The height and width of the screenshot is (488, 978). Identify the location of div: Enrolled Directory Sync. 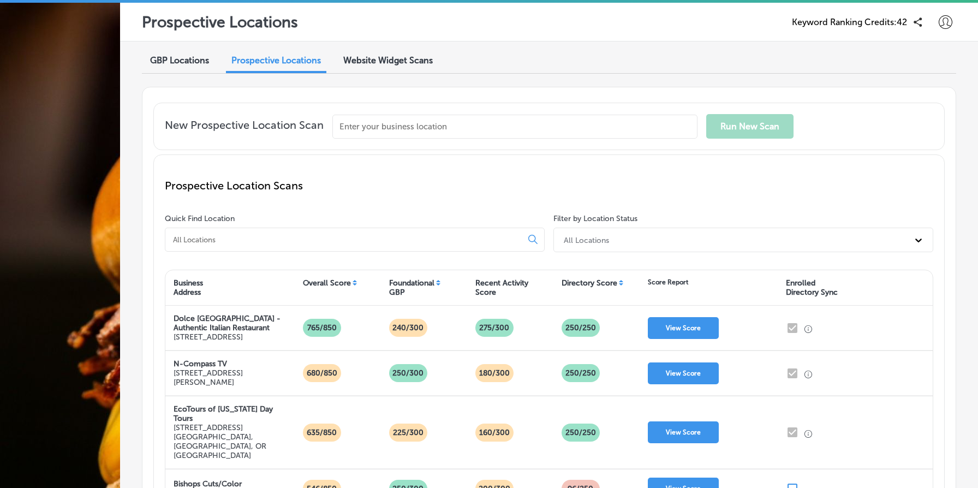
(812, 288).